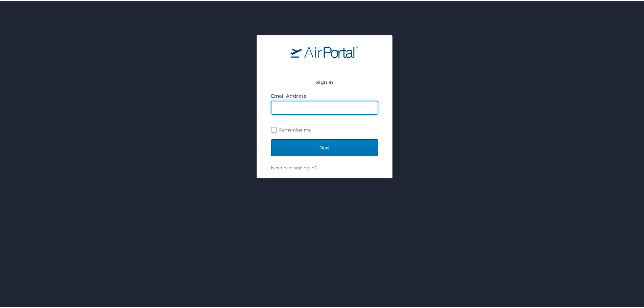  Describe the element at coordinates (324, 50) in the screenshot. I see `img: logo` at that location.